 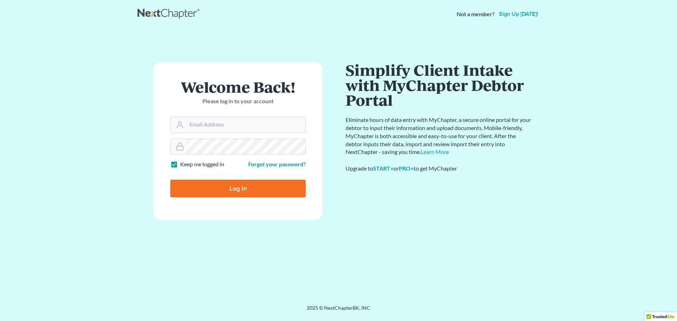 What do you see at coordinates (246, 125) in the screenshot?
I see `input: Email Address` at bounding box center [246, 125].